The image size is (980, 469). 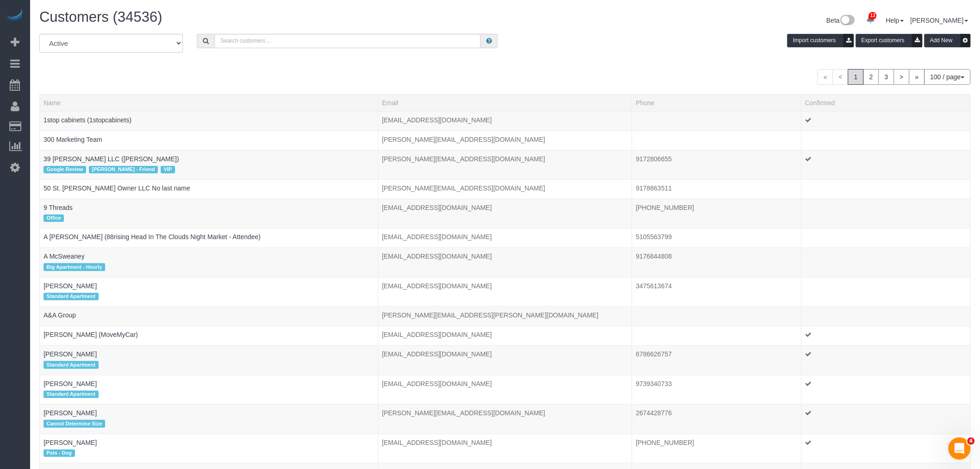 What do you see at coordinates (971, 442) in the screenshot?
I see `span: 4` at bounding box center [971, 442].